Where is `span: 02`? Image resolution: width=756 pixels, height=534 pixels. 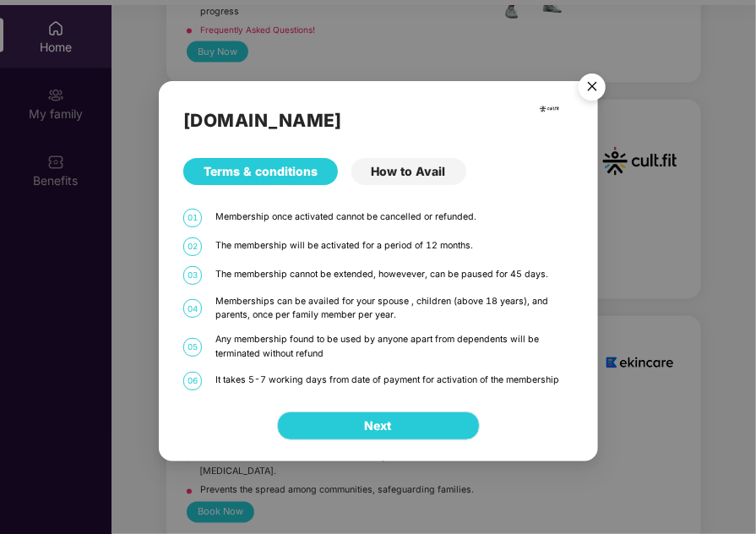 span: 02 is located at coordinates (192, 247).